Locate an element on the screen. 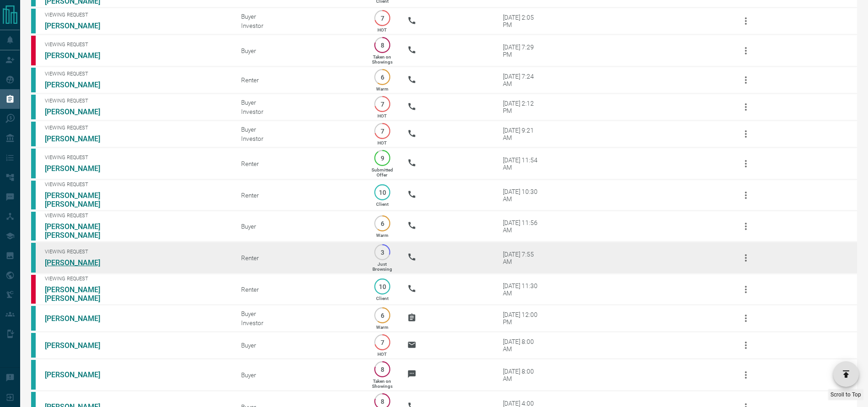 The height and width of the screenshot is (407, 868). p: Just Browsing is located at coordinates (382, 267).